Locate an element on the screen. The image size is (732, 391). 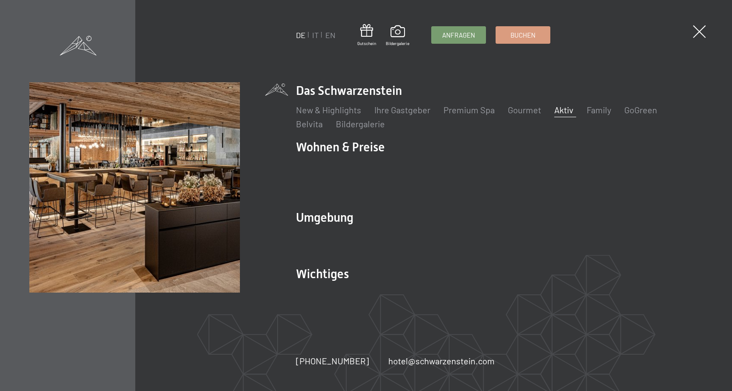
a: Ihre Gastgeber is located at coordinates (402, 110).